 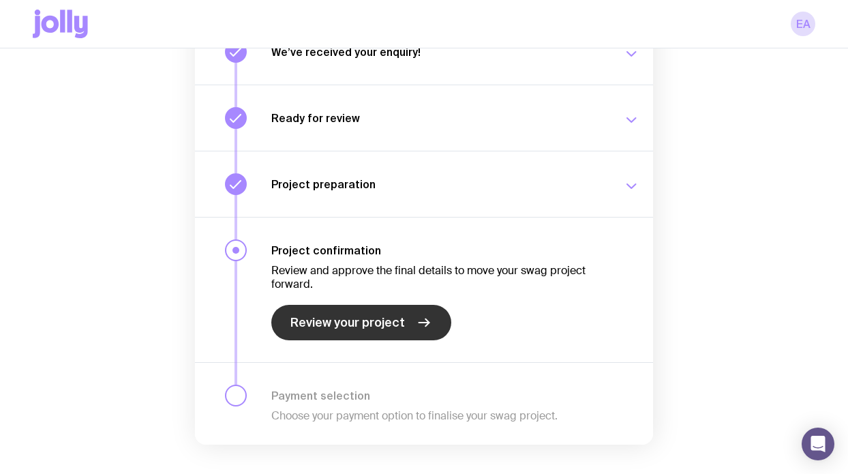 What do you see at coordinates (348, 323) in the screenshot?
I see `span: Review your project` at bounding box center [348, 323].